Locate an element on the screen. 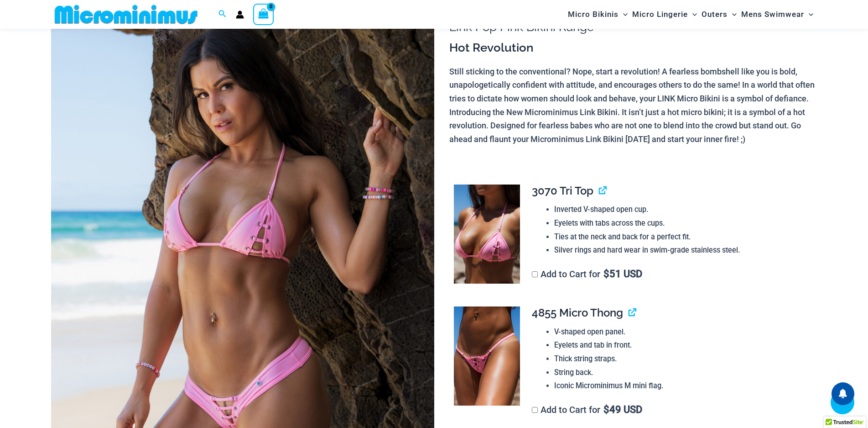  input: Add to Cart for$49 USD is located at coordinates (534, 410).